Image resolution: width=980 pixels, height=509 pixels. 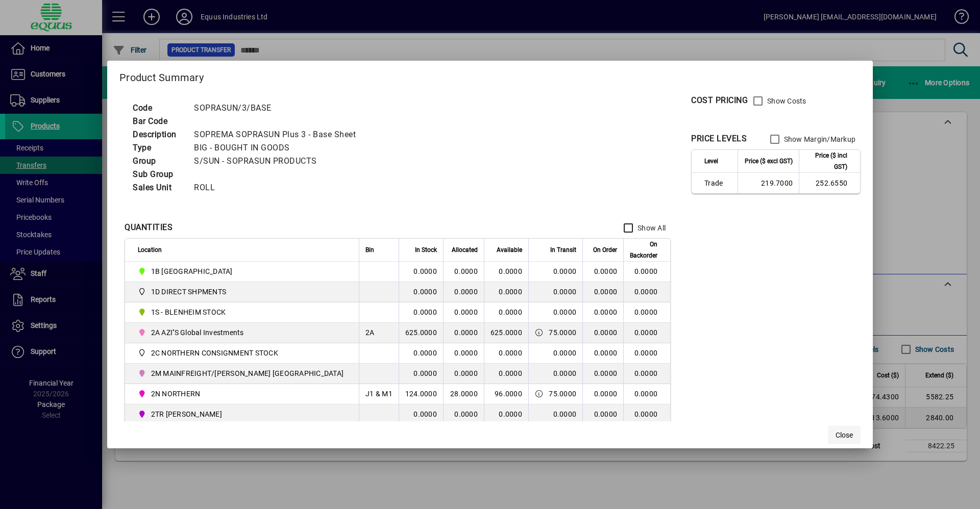 I want to click on span: Close, so click(x=844, y=435).